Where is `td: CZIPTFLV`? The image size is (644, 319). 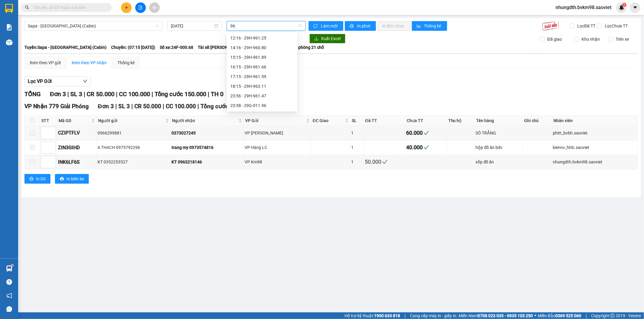
td: CZIPTFLV is located at coordinates (77, 133).